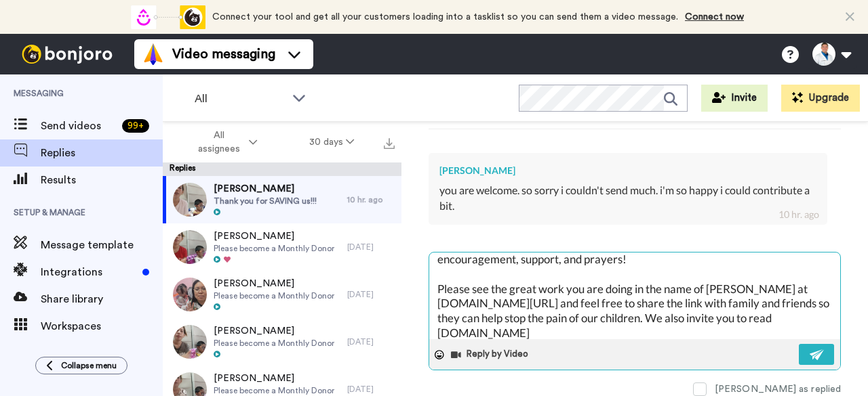 This screenshot has height=396, width=868. I want to click on img: send-white.svg, so click(817, 355).